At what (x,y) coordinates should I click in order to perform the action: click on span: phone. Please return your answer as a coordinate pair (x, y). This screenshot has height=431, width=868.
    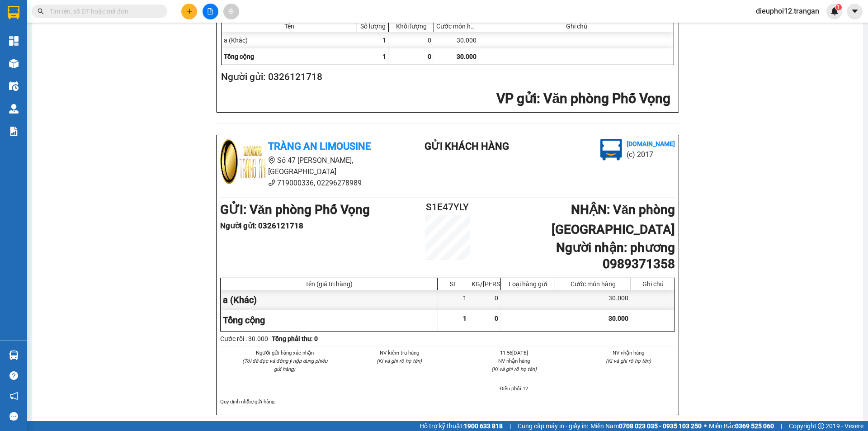
    Looking at the image, I should click on (272, 183).